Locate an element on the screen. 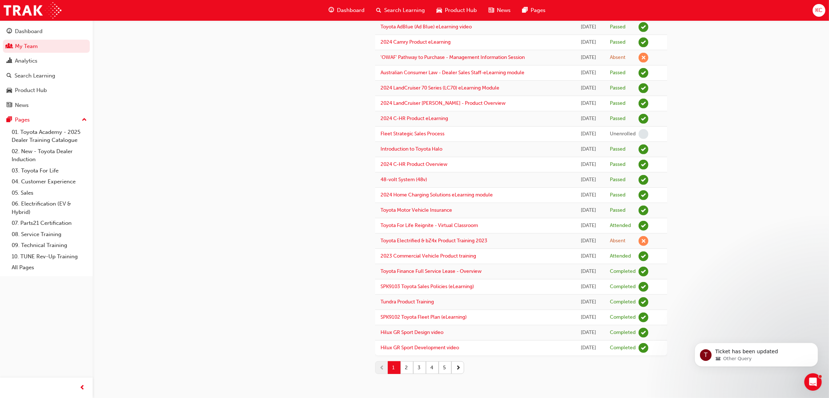 This screenshot has height=398, width=829. a: news-iconNews is located at coordinates (499, 10).